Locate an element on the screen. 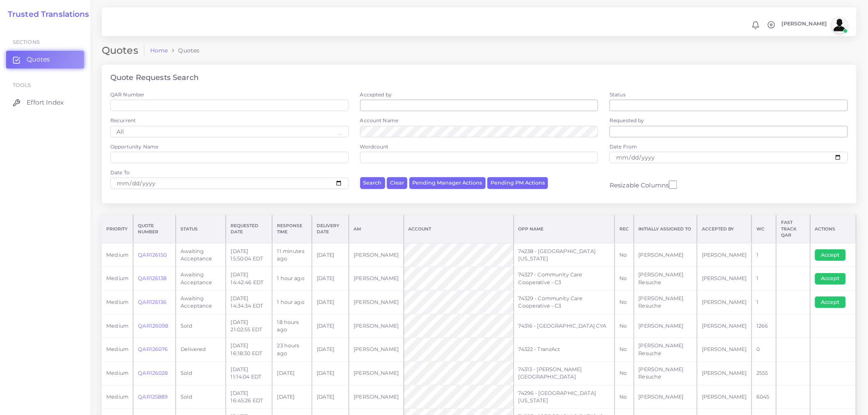 This screenshot has width=868, height=415. label: Requested by is located at coordinates (626, 120).